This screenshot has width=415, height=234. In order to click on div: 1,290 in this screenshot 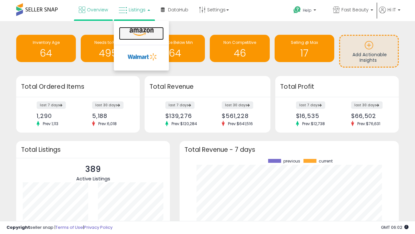, I will do `click(55, 115)`.